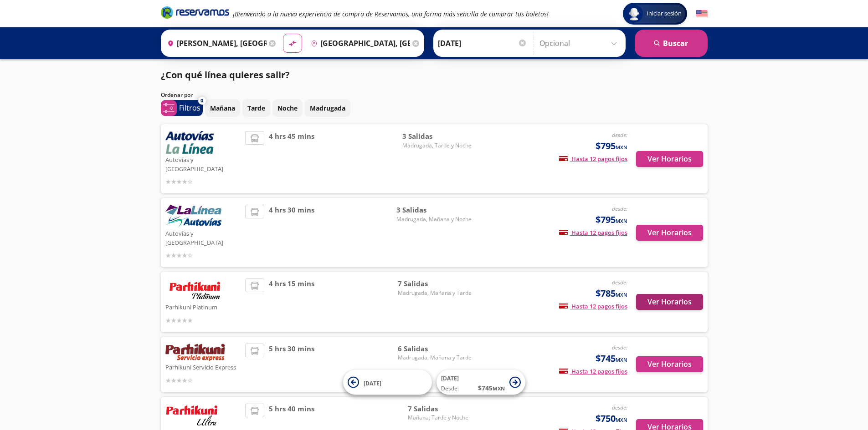 This screenshot has width=868, height=430. What do you see at coordinates (611, 419) in the screenshot?
I see `span: $750` at bounding box center [611, 419].